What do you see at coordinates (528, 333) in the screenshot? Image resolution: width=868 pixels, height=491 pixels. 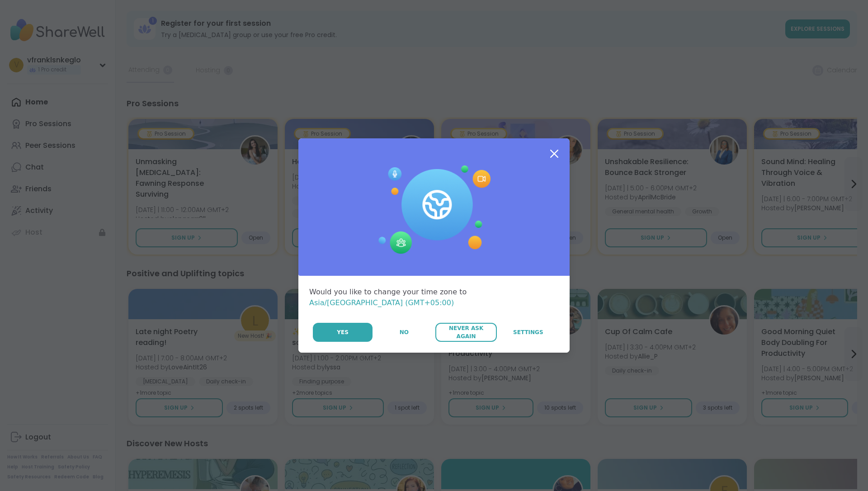 I see `a: Settings` at bounding box center [528, 333].